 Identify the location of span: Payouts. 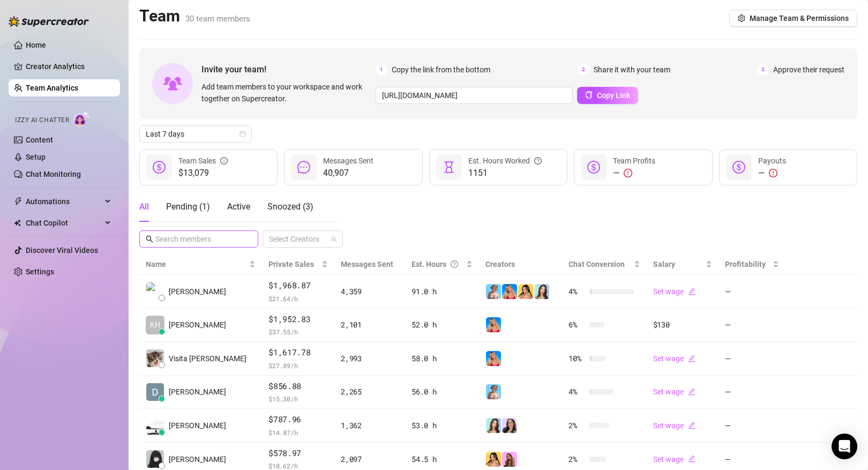
(772, 161).